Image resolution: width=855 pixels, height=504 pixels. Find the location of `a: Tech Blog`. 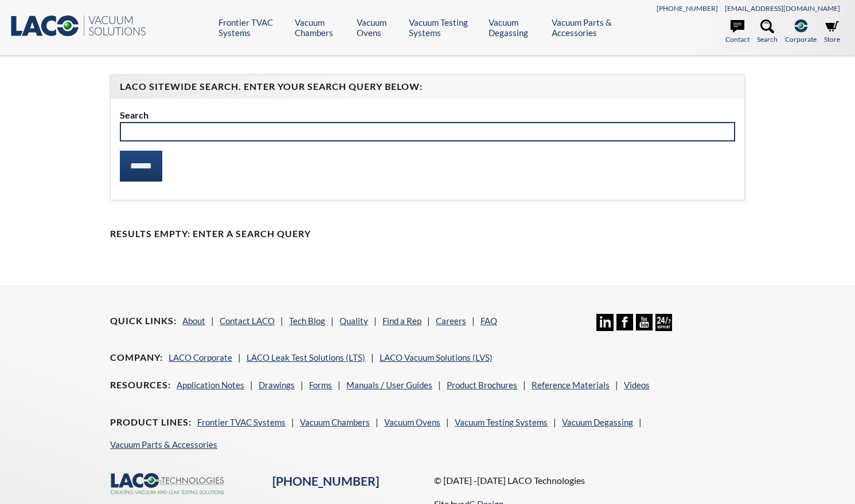

a: Tech Blog is located at coordinates (307, 321).